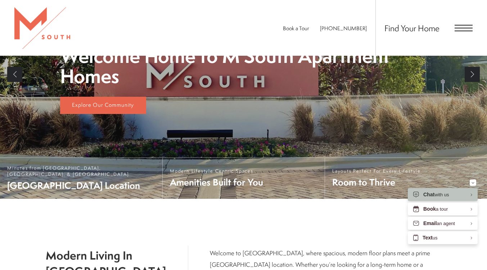  I want to click on button: Open Menu, so click(463, 28).